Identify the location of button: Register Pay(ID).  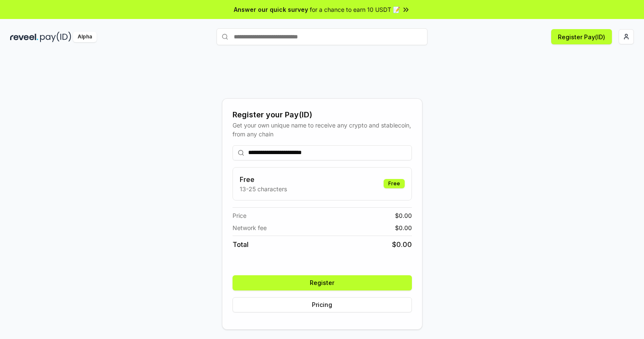
(582, 37).